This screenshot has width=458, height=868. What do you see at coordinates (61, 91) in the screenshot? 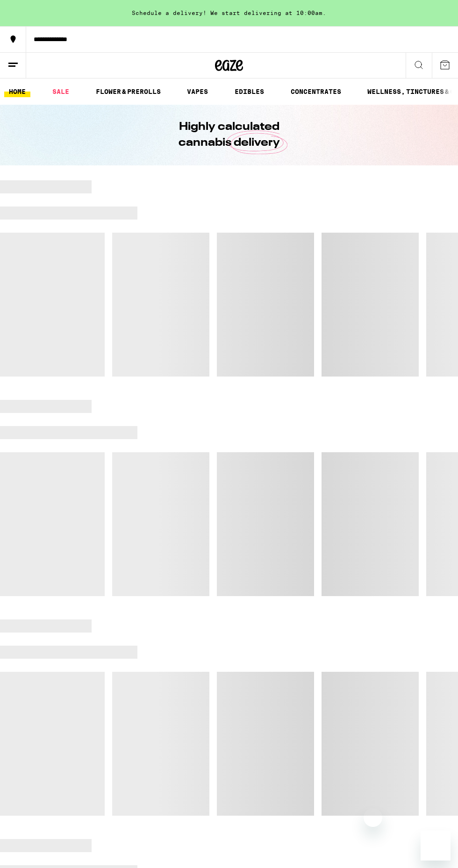
I see `a: SALE` at bounding box center [61, 91].